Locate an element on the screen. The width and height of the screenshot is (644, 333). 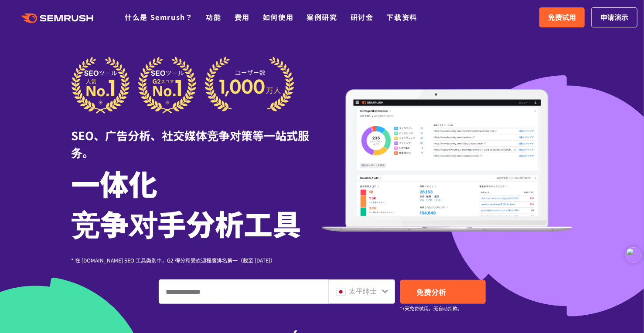
a: 如何使用 is located at coordinates (278, 17).